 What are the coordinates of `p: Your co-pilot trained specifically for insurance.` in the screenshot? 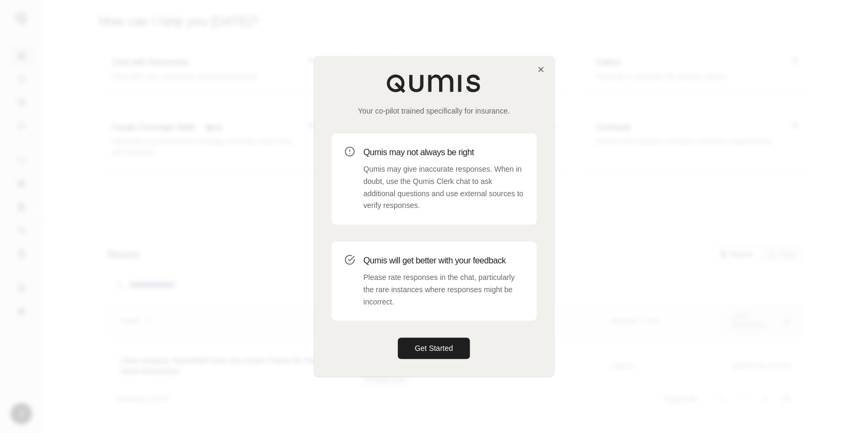 It's located at (434, 111).